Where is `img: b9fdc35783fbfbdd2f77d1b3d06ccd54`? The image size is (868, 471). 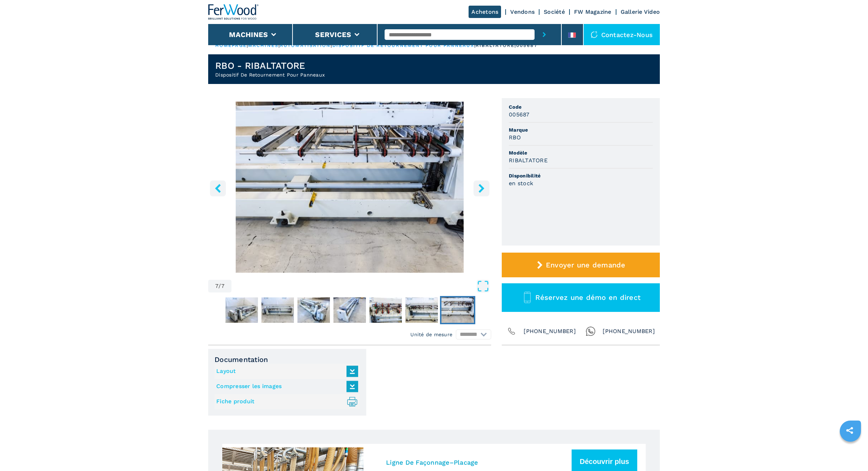
img: b9fdc35783fbfbdd2f77d1b3d06ccd54 is located at coordinates (278, 310).